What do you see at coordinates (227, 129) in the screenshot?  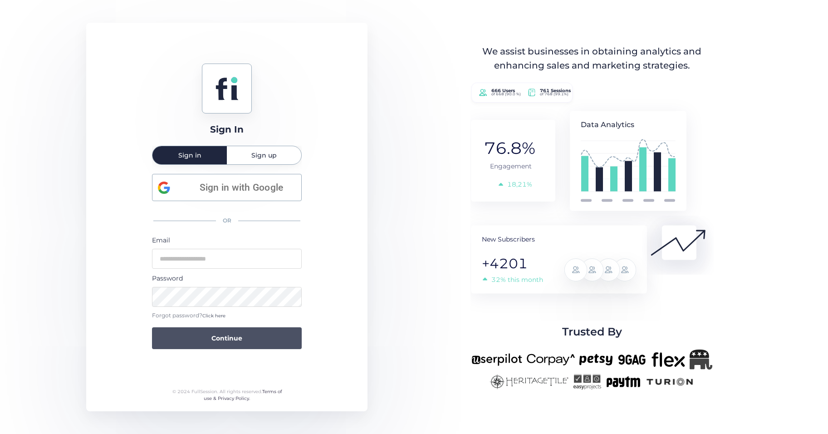 I see `div: Sign In` at bounding box center [227, 129].